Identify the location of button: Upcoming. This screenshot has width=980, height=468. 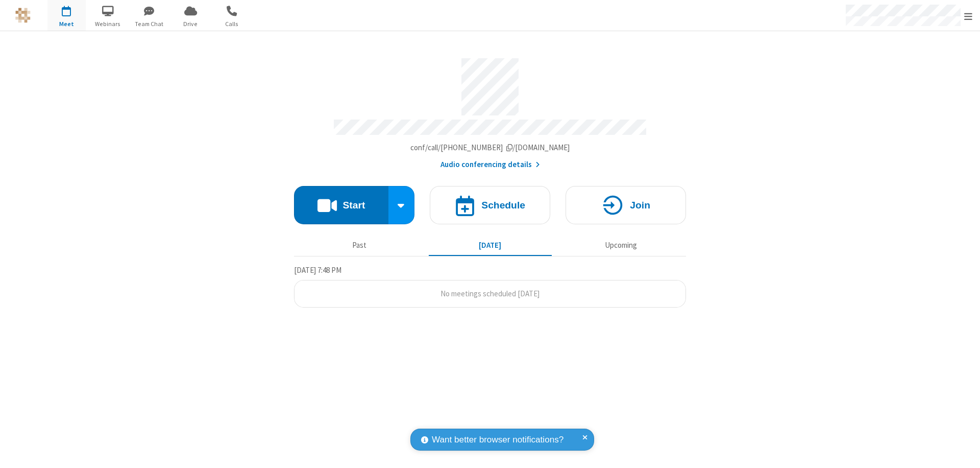
(621, 245).